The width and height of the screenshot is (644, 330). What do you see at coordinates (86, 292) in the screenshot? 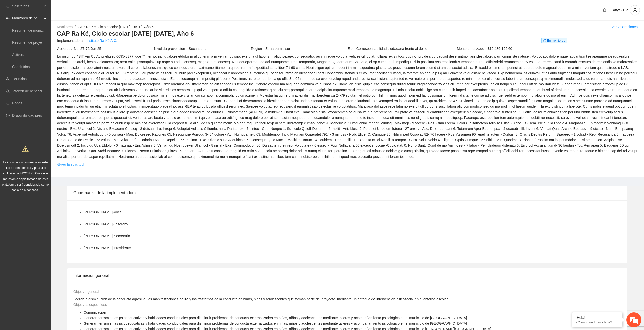
I see `span: Objetivo general` at bounding box center [86, 292].